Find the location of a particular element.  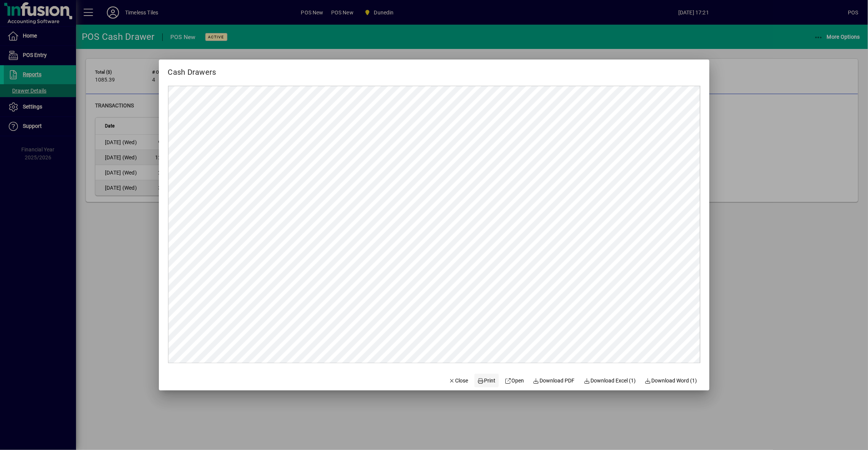

span: Download PDF is located at coordinates (554, 381).